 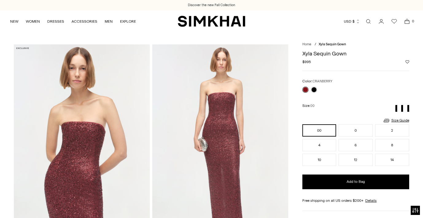 I want to click on span: $995, so click(x=306, y=62).